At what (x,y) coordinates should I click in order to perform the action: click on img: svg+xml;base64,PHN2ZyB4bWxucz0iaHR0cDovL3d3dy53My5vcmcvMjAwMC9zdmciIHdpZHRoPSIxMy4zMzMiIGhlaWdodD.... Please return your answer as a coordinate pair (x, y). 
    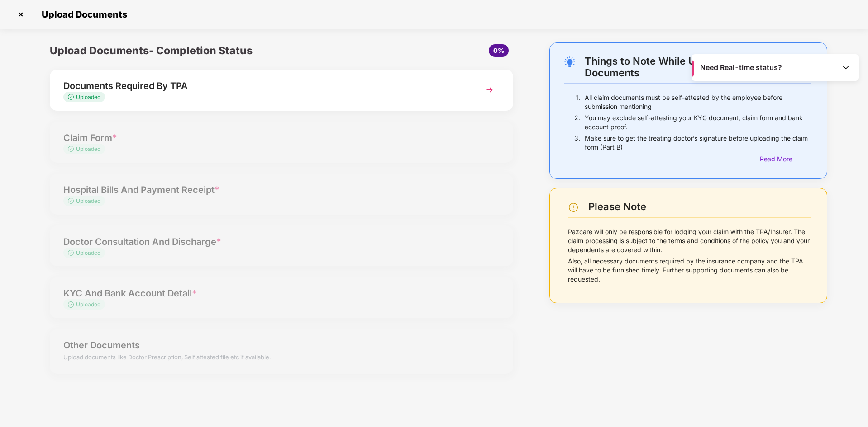
    Looking at the image, I should click on (72, 97).